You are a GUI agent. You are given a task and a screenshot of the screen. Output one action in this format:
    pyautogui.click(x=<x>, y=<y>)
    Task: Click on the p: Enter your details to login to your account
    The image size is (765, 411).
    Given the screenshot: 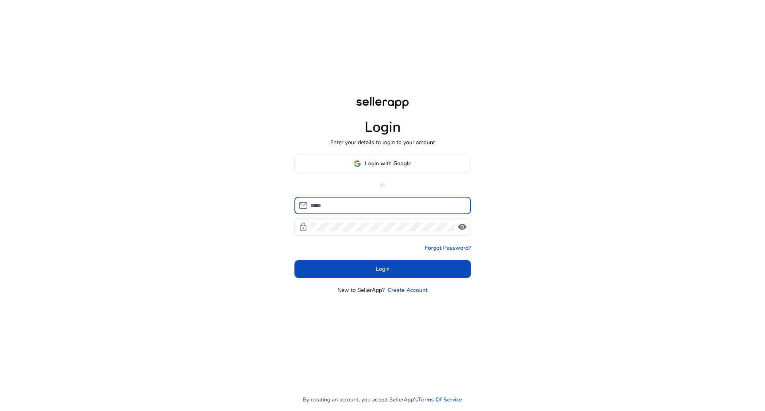 What is the action you would take?
    pyautogui.click(x=383, y=142)
    